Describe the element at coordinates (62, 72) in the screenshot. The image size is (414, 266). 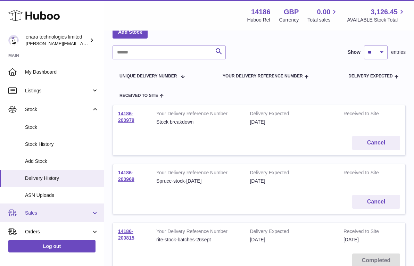
I see `span: My Dashboard` at that location.